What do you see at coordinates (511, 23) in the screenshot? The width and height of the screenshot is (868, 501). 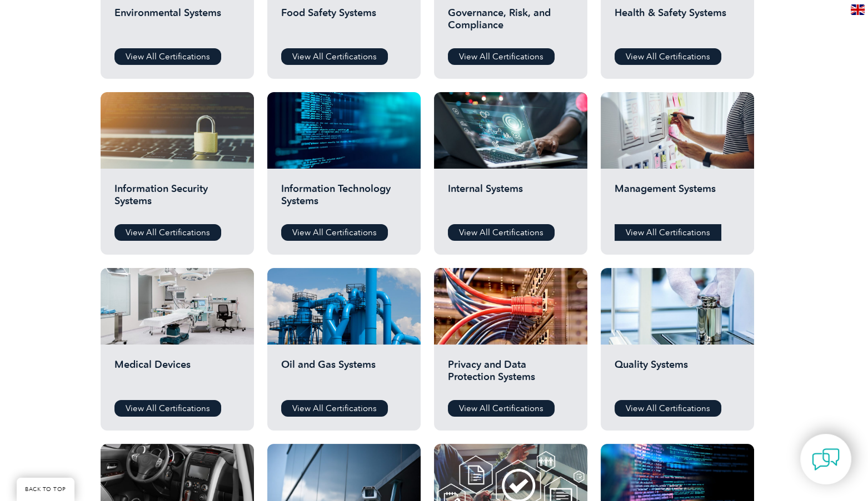 I see `h2: Governance, Risk, and Compliance` at bounding box center [511, 23].